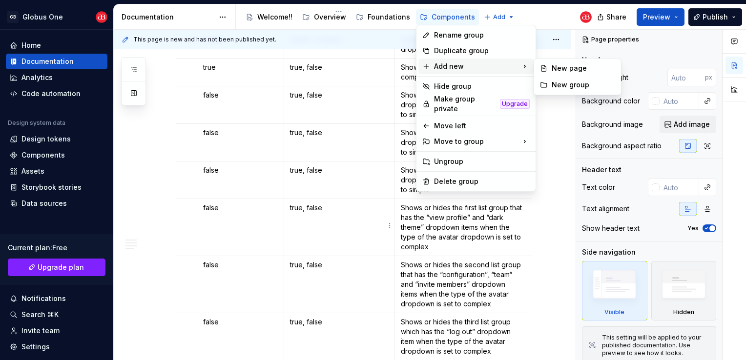  What do you see at coordinates (482, 35) in the screenshot?
I see `div: Rename group` at bounding box center [482, 35].